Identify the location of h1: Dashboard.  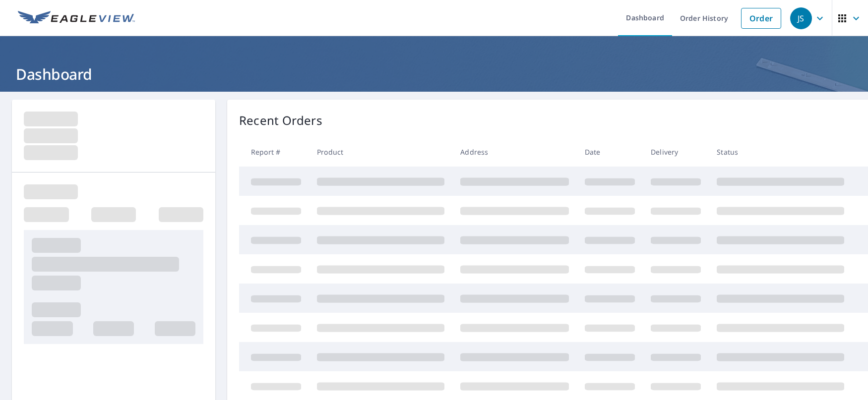
(434, 73).